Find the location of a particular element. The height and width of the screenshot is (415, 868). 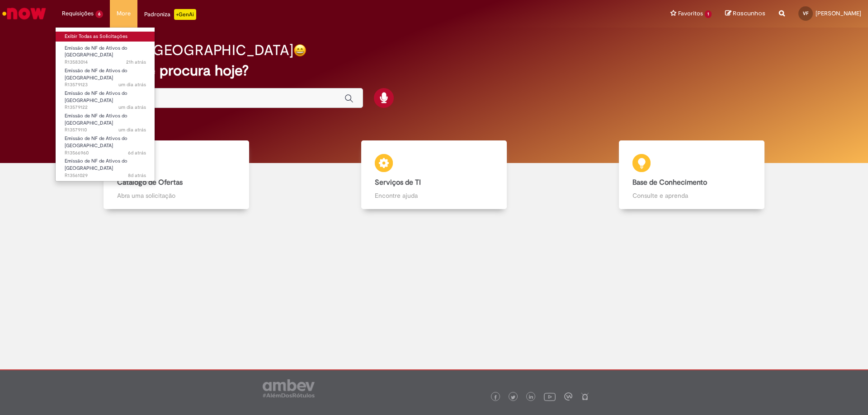

img: logo_footer_workplace.png is located at coordinates (568, 397).